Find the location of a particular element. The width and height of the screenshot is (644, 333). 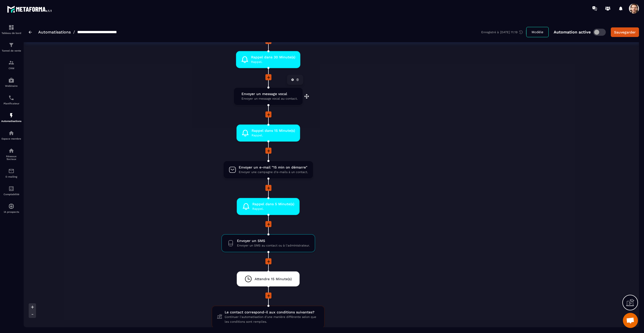

a: accountantaccountantComptabilité is located at coordinates (11, 191).